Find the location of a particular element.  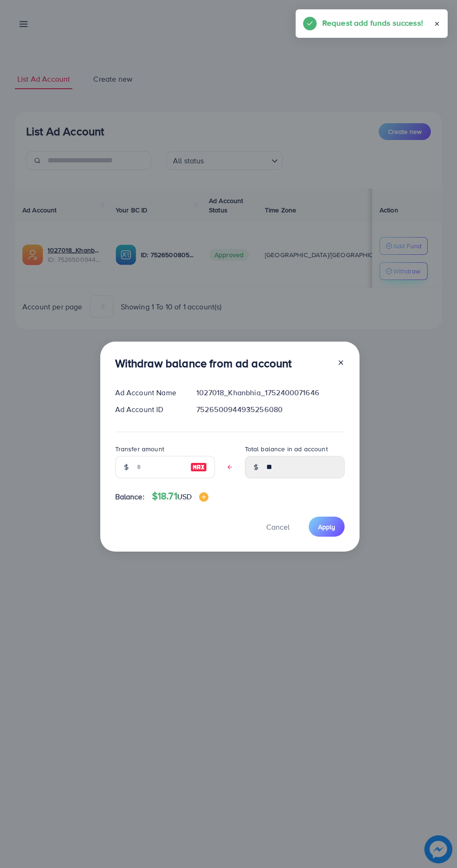

span: Apply is located at coordinates (327, 526).